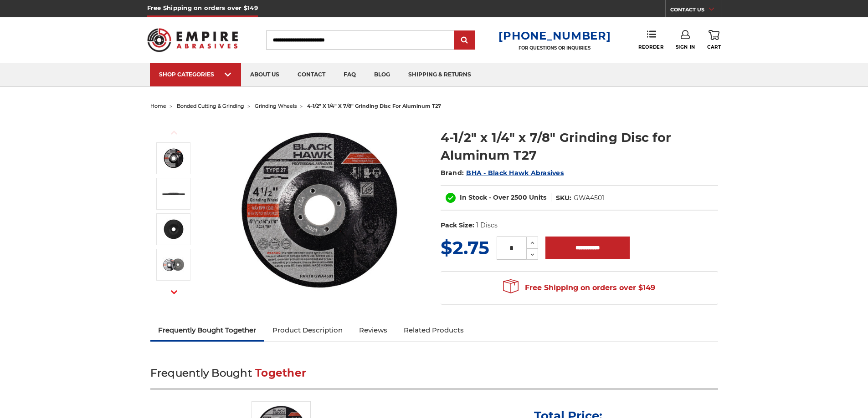  Describe the element at coordinates (193, 40) in the screenshot. I see `img: Empire Abrasives` at that location.